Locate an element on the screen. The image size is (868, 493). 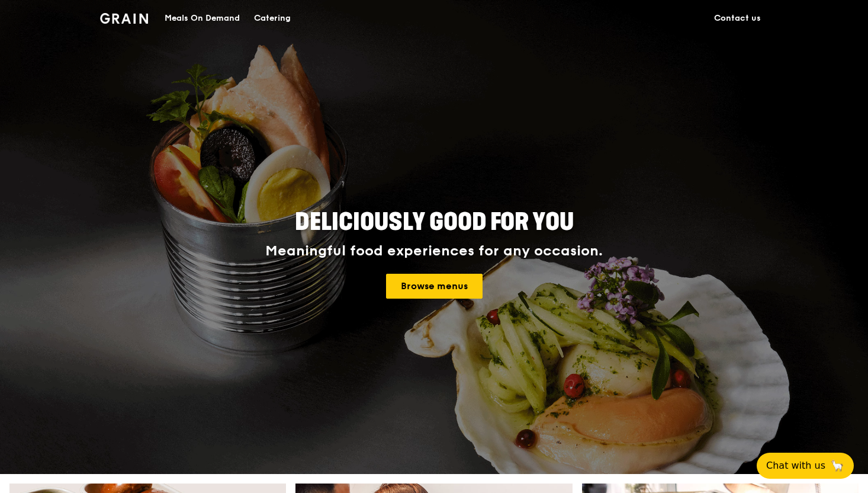
button: Chat with us🦙 is located at coordinates (806, 465).